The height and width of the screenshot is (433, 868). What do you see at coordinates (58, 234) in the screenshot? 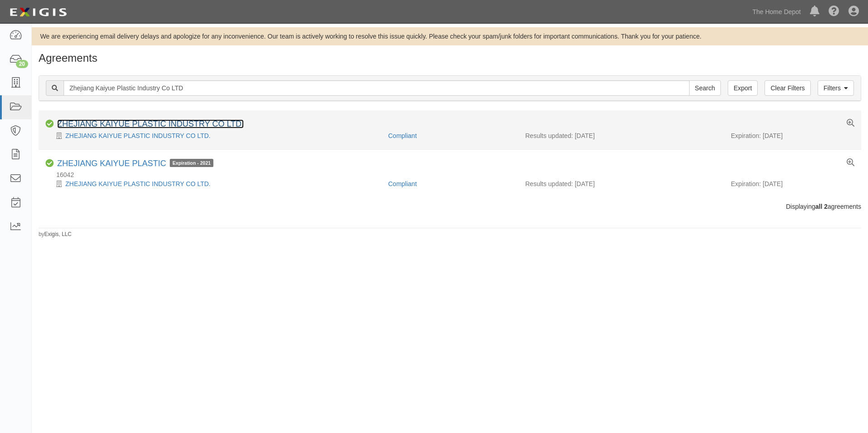
I see `a: Exigis, LLC` at bounding box center [58, 234].